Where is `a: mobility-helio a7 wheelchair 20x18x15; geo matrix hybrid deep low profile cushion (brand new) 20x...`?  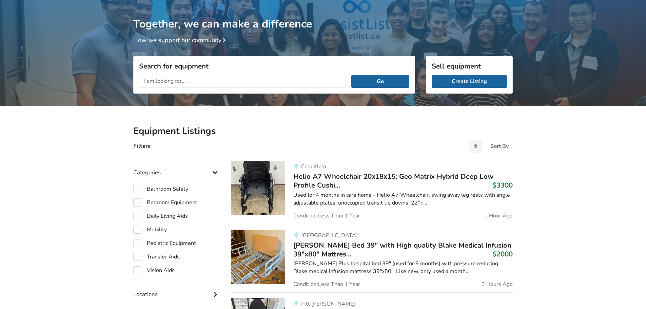
a: mobility-helio a7 wheelchair 20x18x15; geo matrix hybrid deep low profile cushion (brand new) 20x... is located at coordinates (372, 192).